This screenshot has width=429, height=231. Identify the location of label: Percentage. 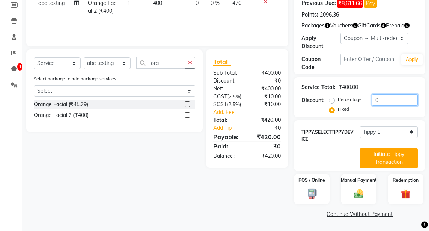
(350, 99).